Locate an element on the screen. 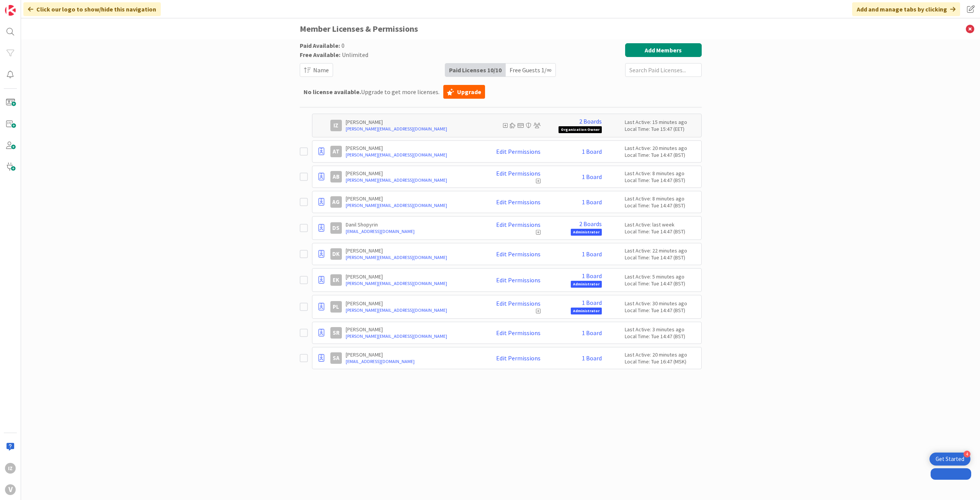  span: Organization Owner is located at coordinates (580, 129).